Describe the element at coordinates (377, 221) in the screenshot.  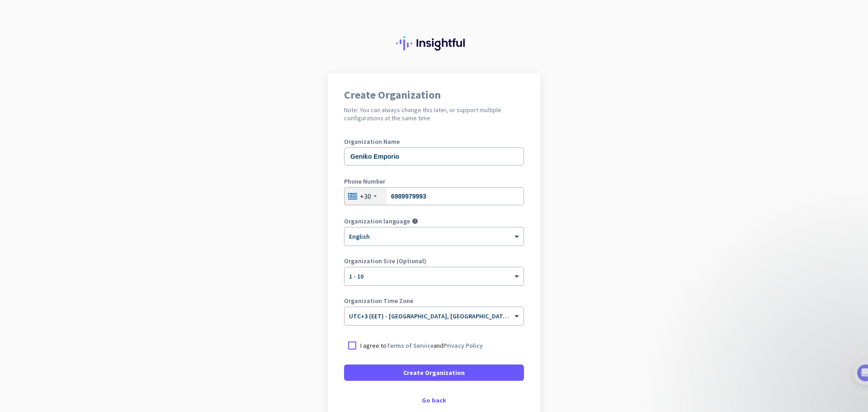
I see `label: Organization language` at that location.